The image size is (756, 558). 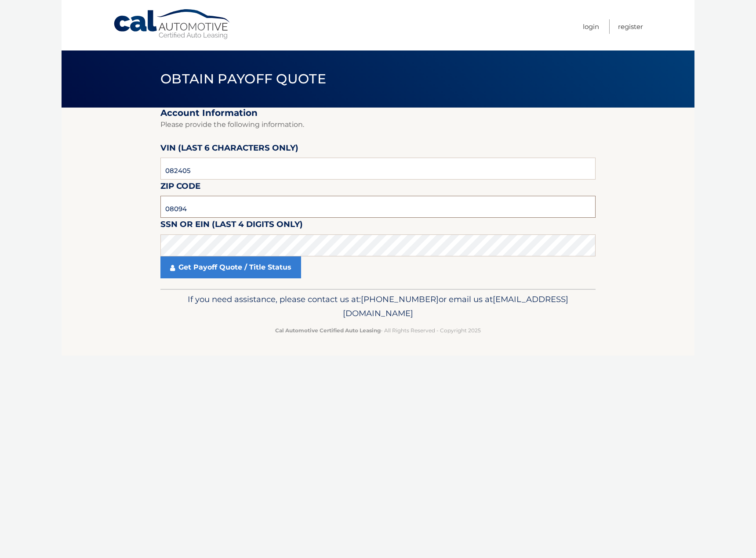 I want to click on label: Zip Code, so click(x=180, y=187).